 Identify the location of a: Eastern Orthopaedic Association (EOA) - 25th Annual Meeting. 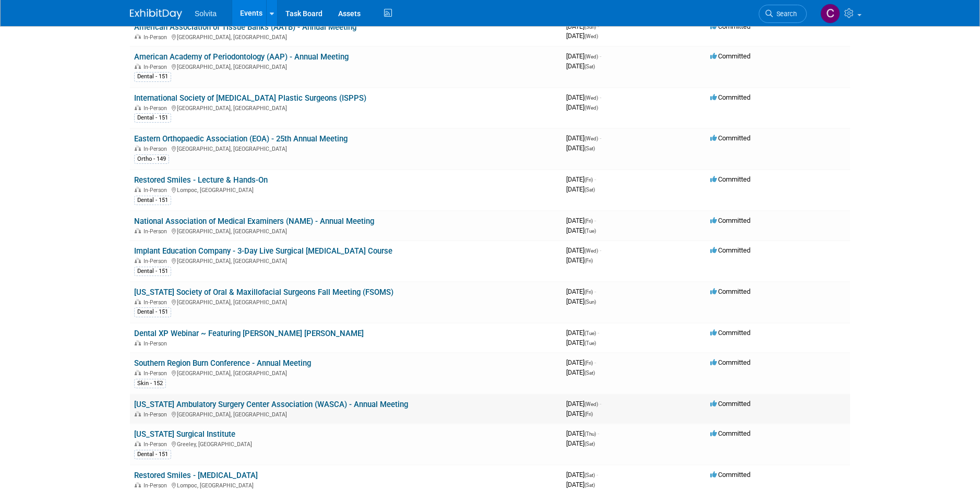
(241, 139).